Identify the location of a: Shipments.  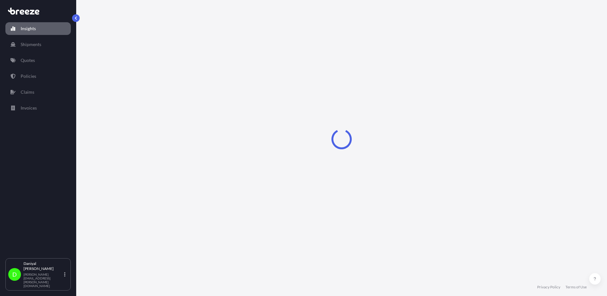
(38, 44).